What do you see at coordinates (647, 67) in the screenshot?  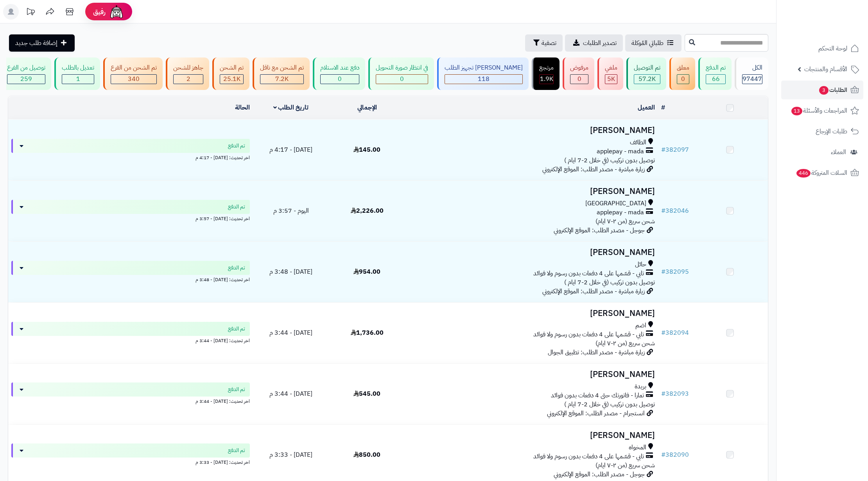 I see `div: تم التوصيل` at bounding box center [647, 67].